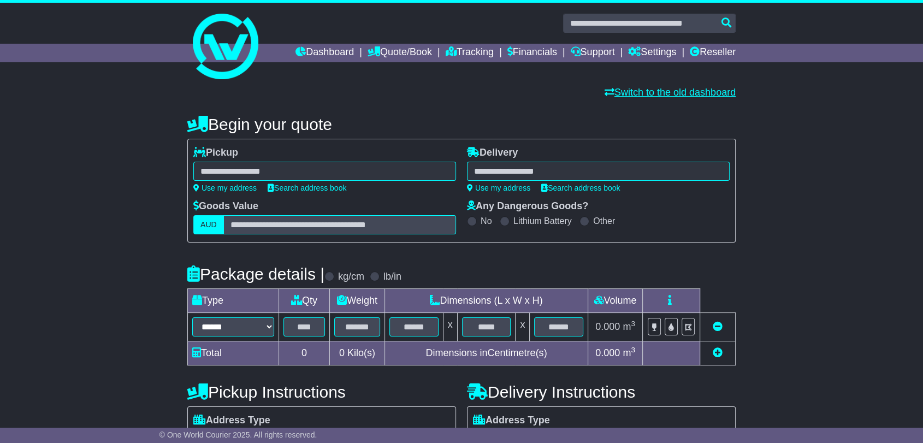 The image size is (923, 443). What do you see at coordinates (532, 53) in the screenshot?
I see `a: Financials` at bounding box center [532, 53].